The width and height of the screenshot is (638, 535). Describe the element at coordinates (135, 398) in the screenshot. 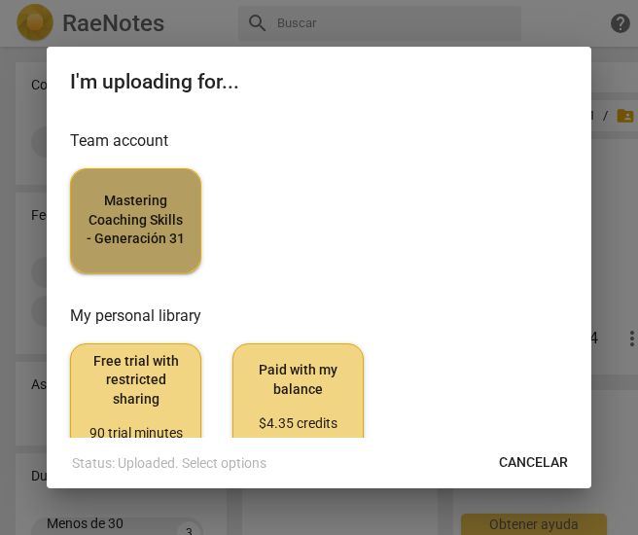

I see `span: Free trial with restricted sharing` at that location.